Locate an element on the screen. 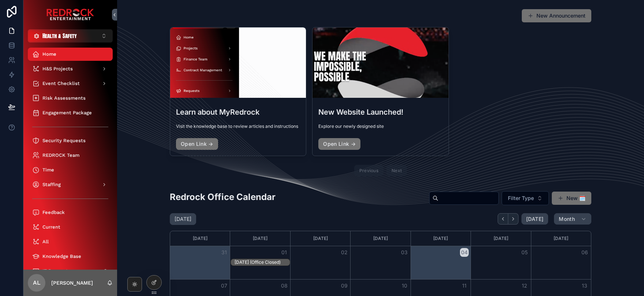 This screenshot has width=644, height=296. span: Home is located at coordinates (49, 54).